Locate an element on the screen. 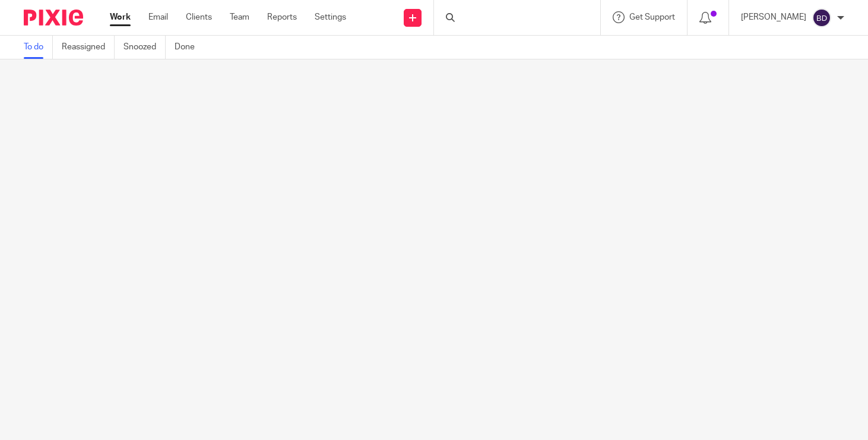 This screenshot has width=868, height=440. a: Team is located at coordinates (239, 18).